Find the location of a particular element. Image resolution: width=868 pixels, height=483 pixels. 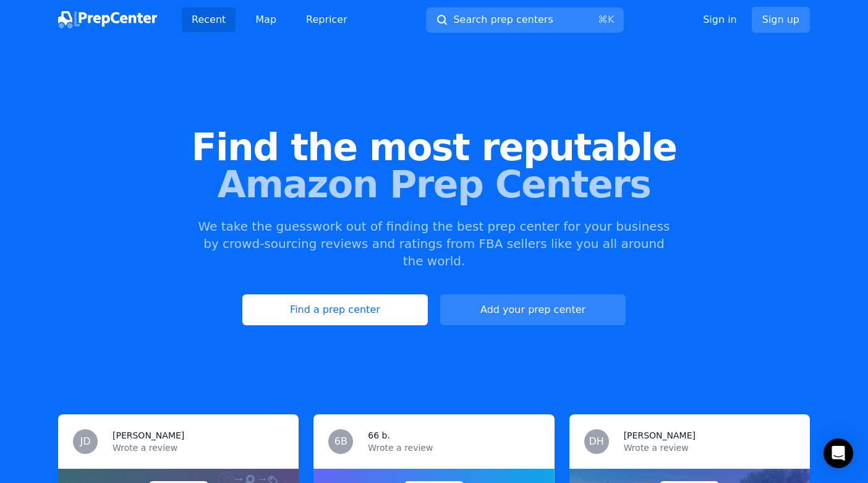

span: DH is located at coordinates (596, 442).